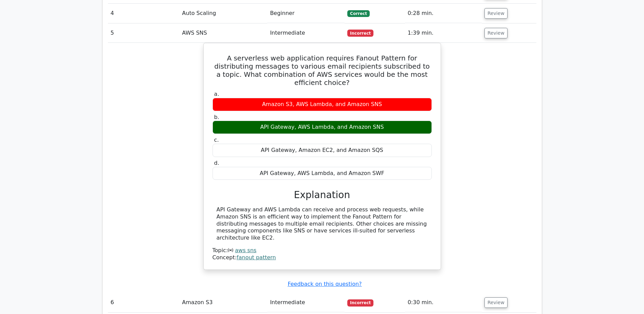  Describe the element at coordinates (216, 93) in the screenshot. I see `span: a.` at that location.